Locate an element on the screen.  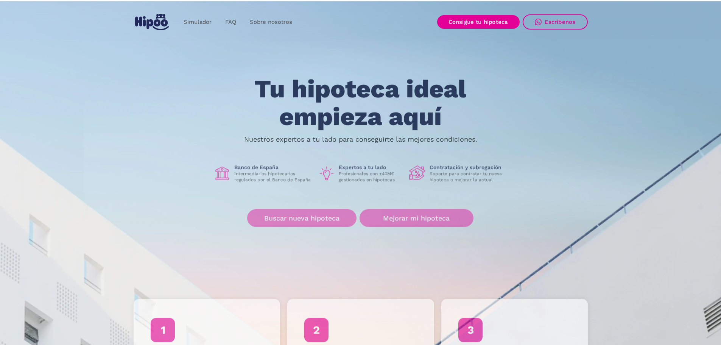
a: FAQ is located at coordinates (231, 22).